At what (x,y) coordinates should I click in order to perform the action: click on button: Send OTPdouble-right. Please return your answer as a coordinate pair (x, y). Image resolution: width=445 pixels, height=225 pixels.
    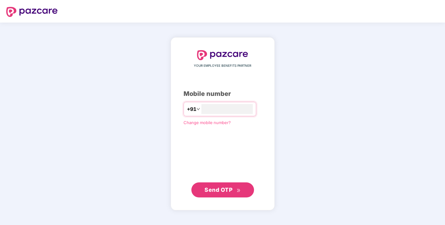
    Looking at the image, I should click on (223, 190).